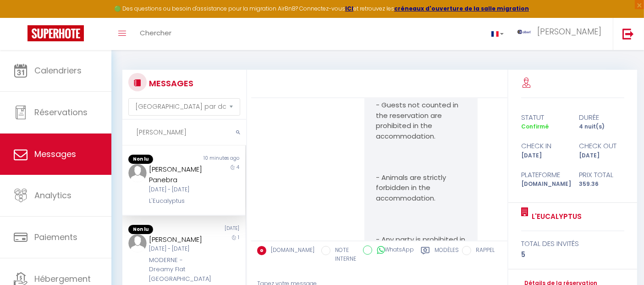 The image size is (644, 285). I want to click on span: Chercher, so click(155, 33).